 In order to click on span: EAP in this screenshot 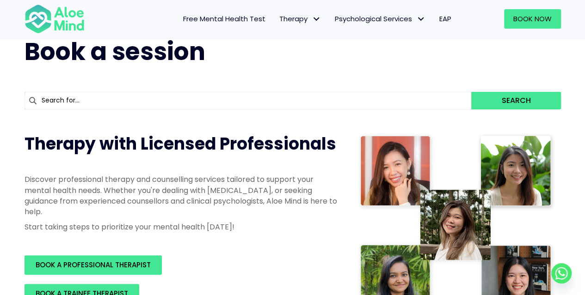, I will do `click(445, 18)`.